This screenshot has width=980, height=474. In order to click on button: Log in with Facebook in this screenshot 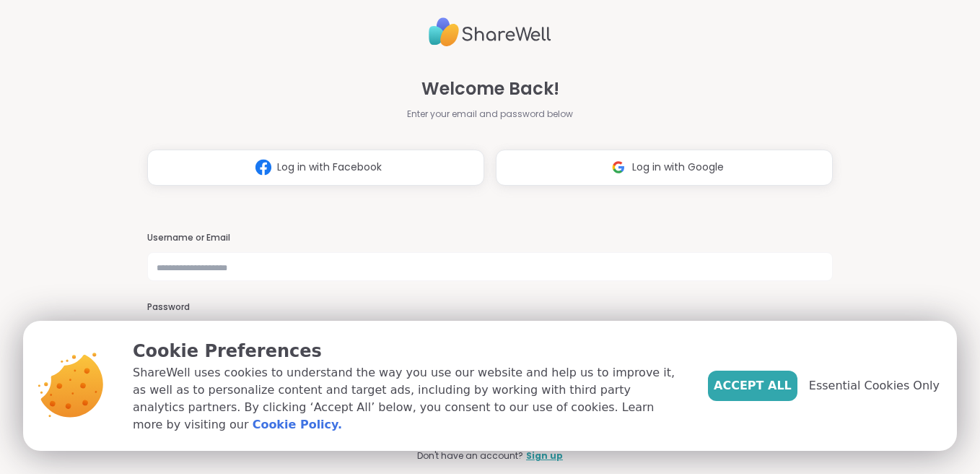, I will do `click(315, 167)`.